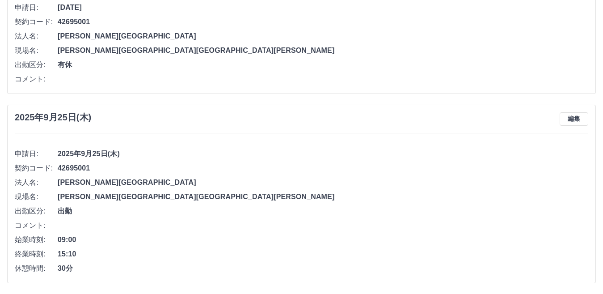  What do you see at coordinates (323, 254) in the screenshot?
I see `span: 15:10` at bounding box center [323, 254].